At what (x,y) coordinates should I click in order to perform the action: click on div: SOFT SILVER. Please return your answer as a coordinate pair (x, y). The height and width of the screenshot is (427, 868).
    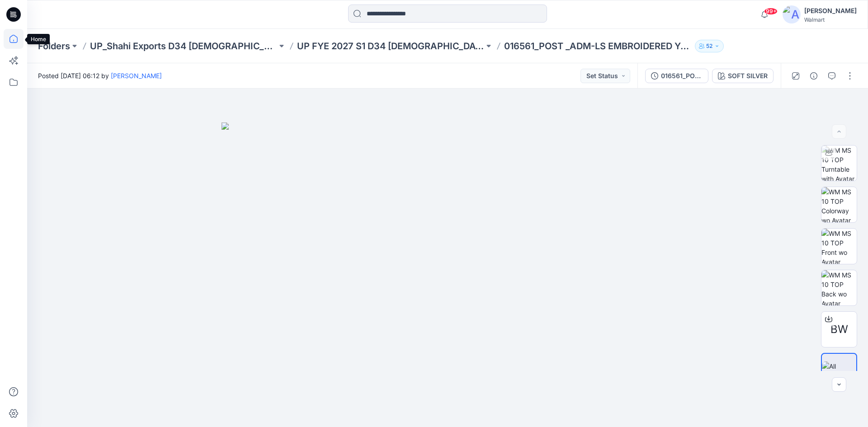
    Looking at the image, I should click on (748, 76).